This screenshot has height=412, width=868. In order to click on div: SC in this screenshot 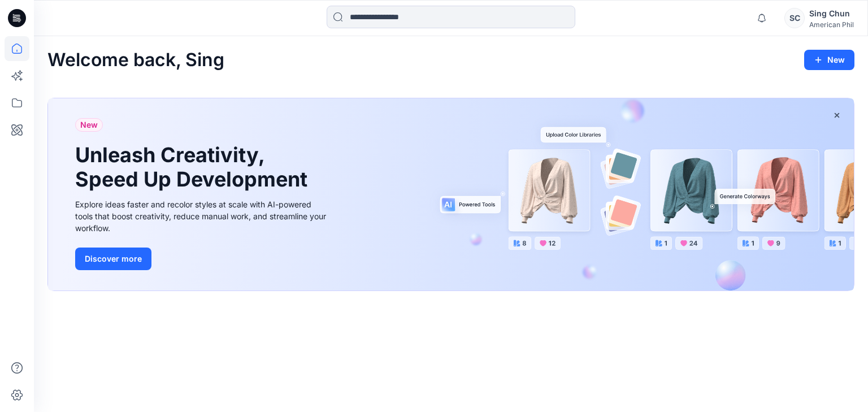, I will do `click(795, 18)`.